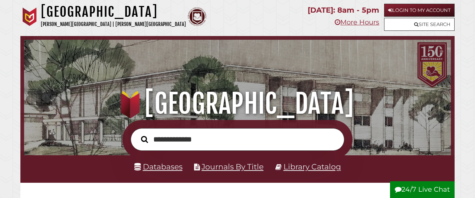  Describe the element at coordinates (419, 10) in the screenshot. I see `a: Login to My Account` at that location.